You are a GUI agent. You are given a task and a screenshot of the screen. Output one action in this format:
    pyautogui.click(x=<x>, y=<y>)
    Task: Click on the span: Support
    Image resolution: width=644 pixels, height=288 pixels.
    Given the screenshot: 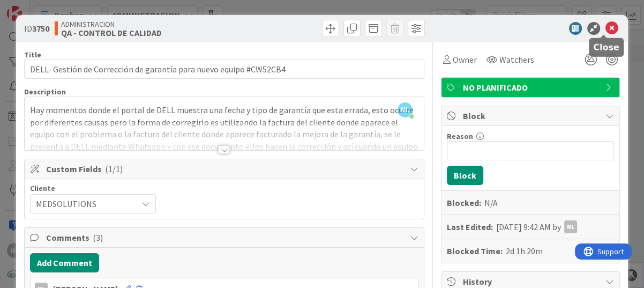 What is the action you would take?
    pyautogui.click(x=35, y=8)
    